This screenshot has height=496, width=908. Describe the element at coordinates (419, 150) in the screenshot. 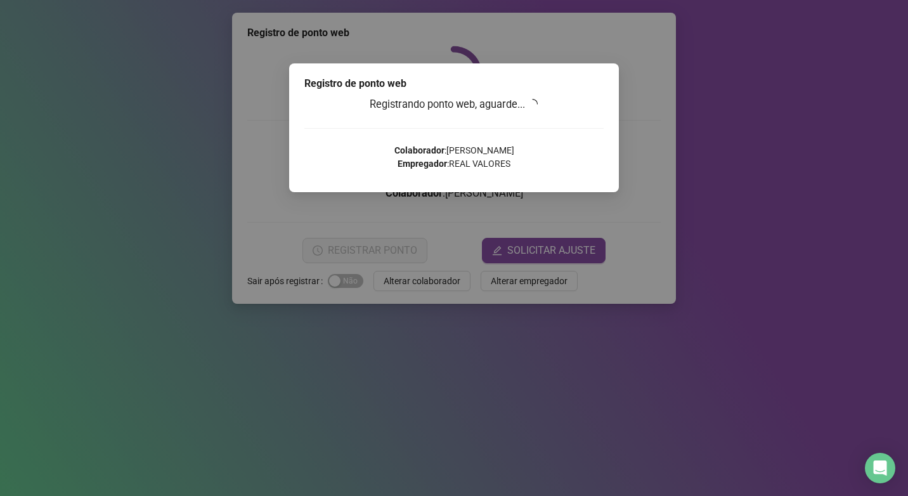

I see `strong: Colaborador` at that location.